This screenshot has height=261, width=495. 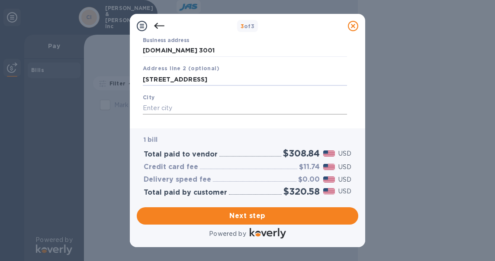 I want to click on h3: Credit card fee, so click(x=171, y=167).